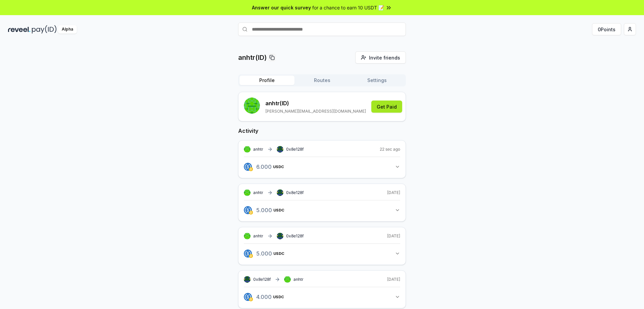 This screenshot has width=644, height=309. Describe the element at coordinates (322, 297) in the screenshot. I see `button: 4.000USDC` at that location.